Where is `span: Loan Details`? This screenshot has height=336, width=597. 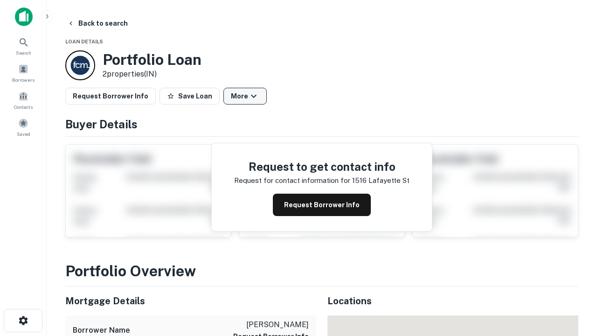 span: Loan Details is located at coordinates (84, 42).